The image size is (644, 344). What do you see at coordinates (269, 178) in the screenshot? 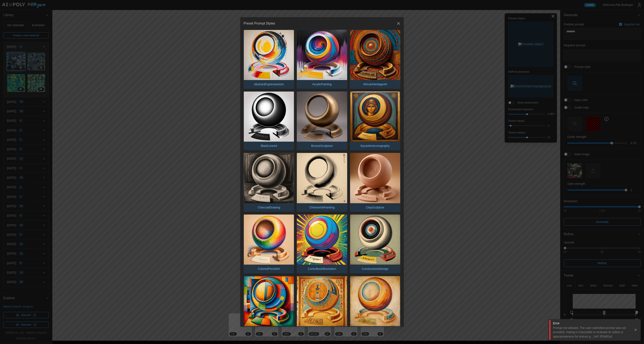
I see `img: CharcoalDrawing.jpg` at bounding box center [269, 178].